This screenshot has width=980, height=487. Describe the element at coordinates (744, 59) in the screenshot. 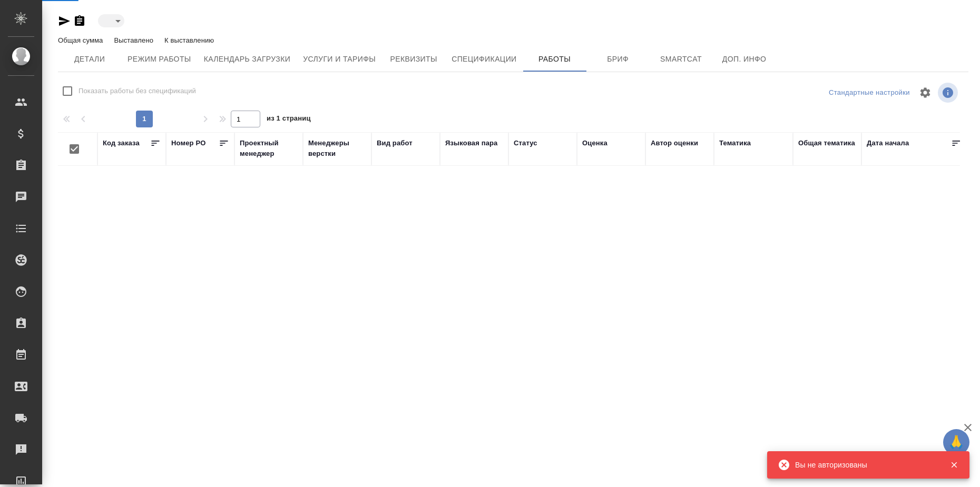

I see `span: Доп. инфо` at that location.